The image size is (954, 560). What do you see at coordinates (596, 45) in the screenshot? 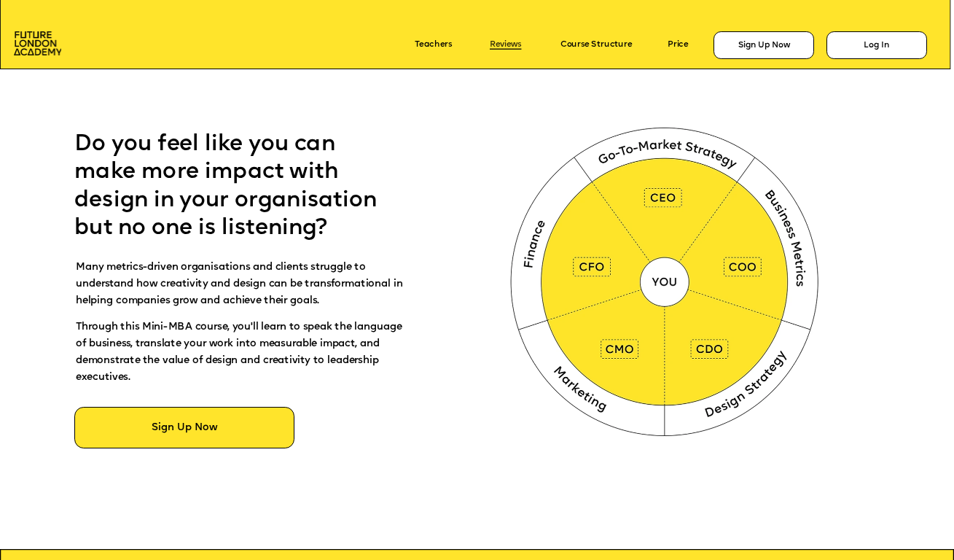
I see `a: Course Structure` at bounding box center [596, 45].